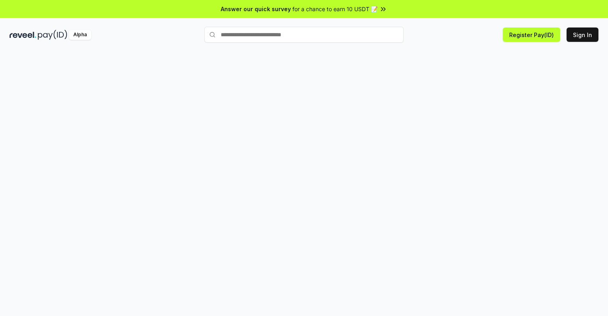 The height and width of the screenshot is (316, 608). Describe the element at coordinates (256, 9) in the screenshot. I see `span: Answer our quick survey` at that location.